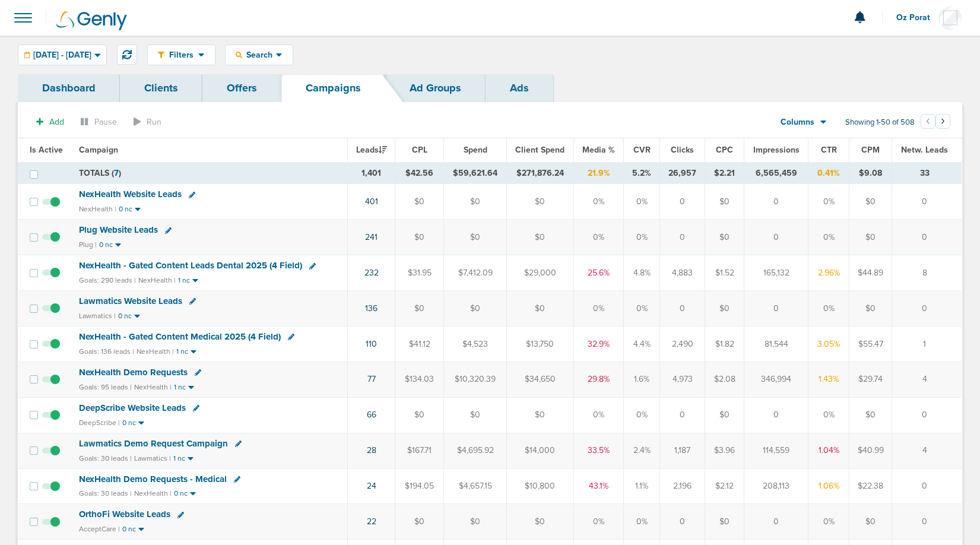 This screenshot has width=980, height=545. What do you see at coordinates (130, 194) in the screenshot?
I see `span: NexHealth Website Leads` at bounding box center [130, 194].